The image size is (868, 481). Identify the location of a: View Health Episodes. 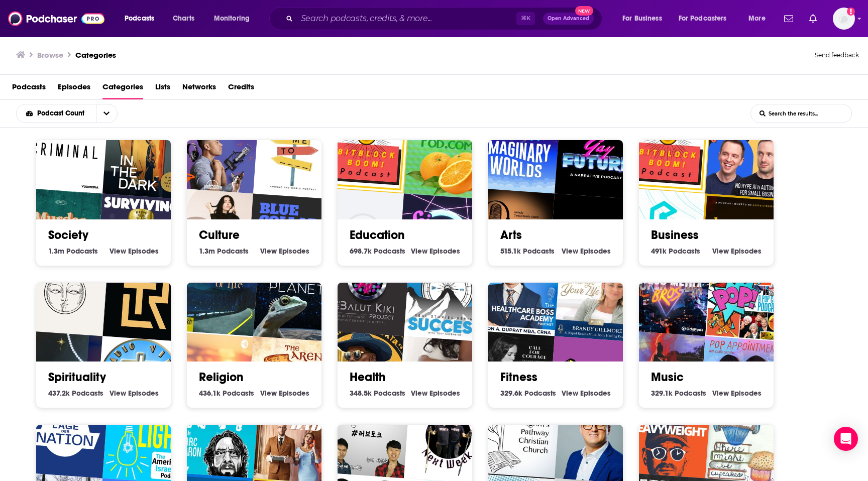
(435, 393).